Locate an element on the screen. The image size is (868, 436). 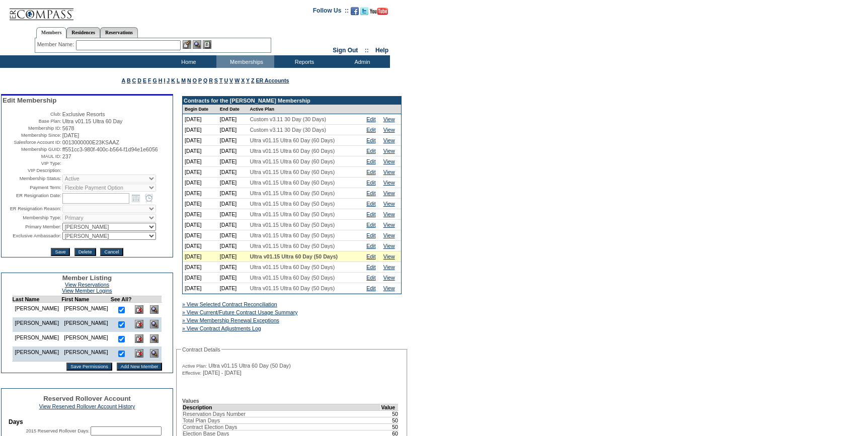
td: ER Resignation Date: is located at coordinates (31, 198).